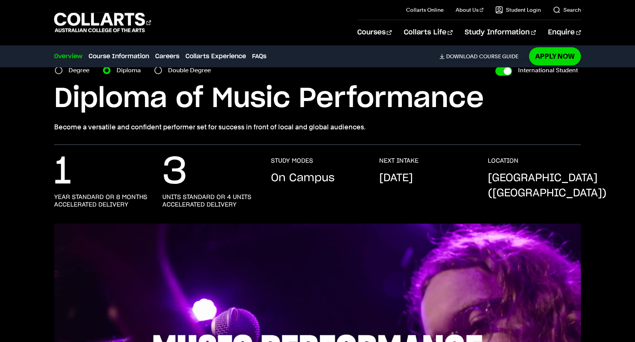 The height and width of the screenshot is (342, 635). Describe the element at coordinates (103, 22) in the screenshot. I see `div: Go to homepage` at that location.